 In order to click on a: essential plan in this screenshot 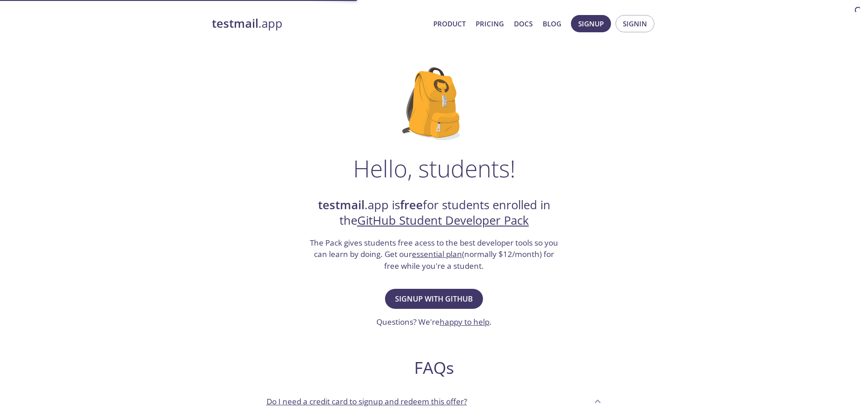, I will do `click(437, 254)`.